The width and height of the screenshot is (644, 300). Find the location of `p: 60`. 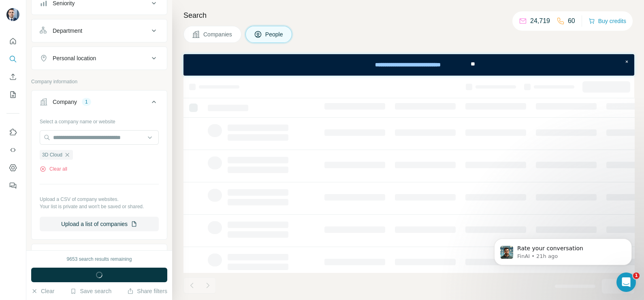

p: 60 is located at coordinates (571, 21).